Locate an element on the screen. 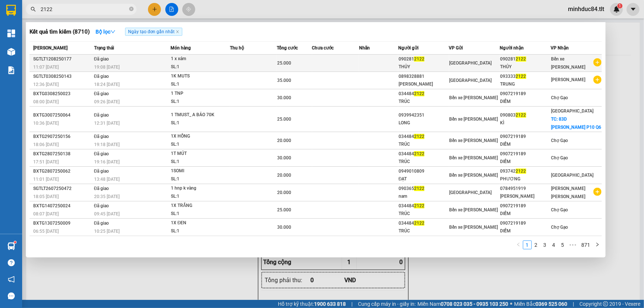 Image resolution: width=644 pixels, height=308 pixels. span: close-circle is located at coordinates (132, 9).